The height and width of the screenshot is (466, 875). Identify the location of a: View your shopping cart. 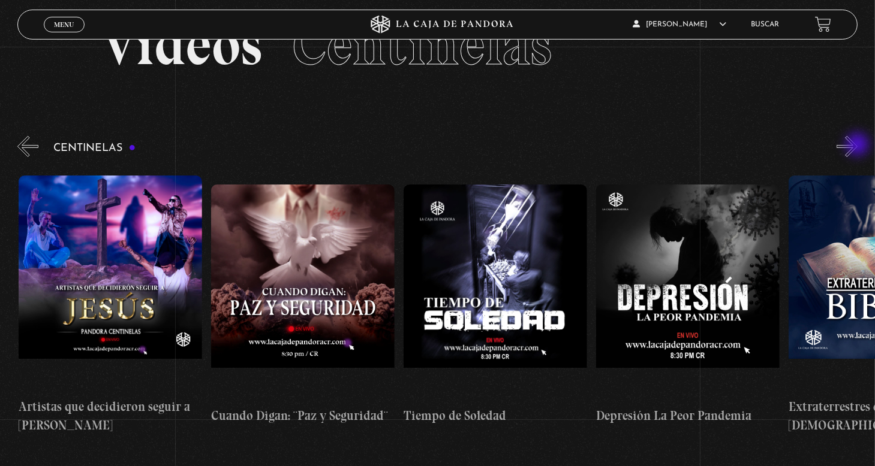
(823, 24).